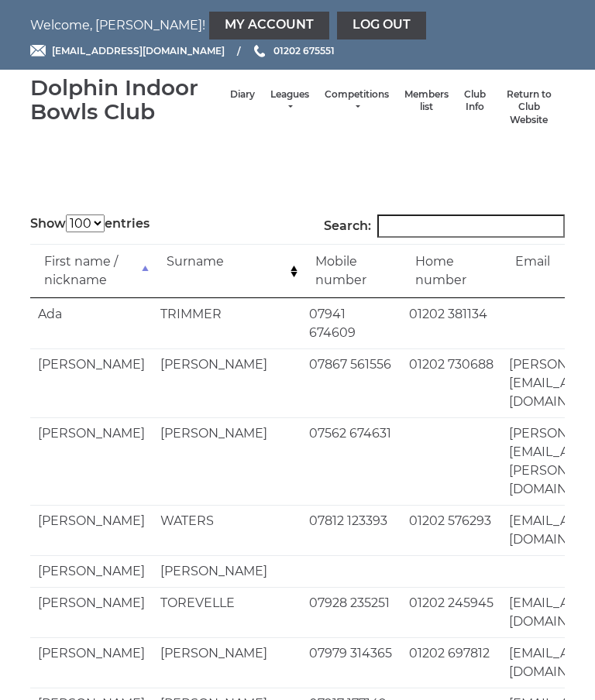  What do you see at coordinates (451, 271) in the screenshot?
I see `td: Home number` at bounding box center [451, 271].